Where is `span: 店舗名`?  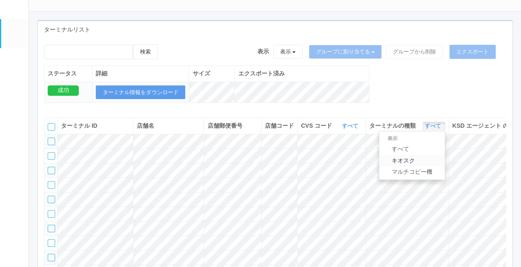
span: 店舗名 is located at coordinates (146, 126).